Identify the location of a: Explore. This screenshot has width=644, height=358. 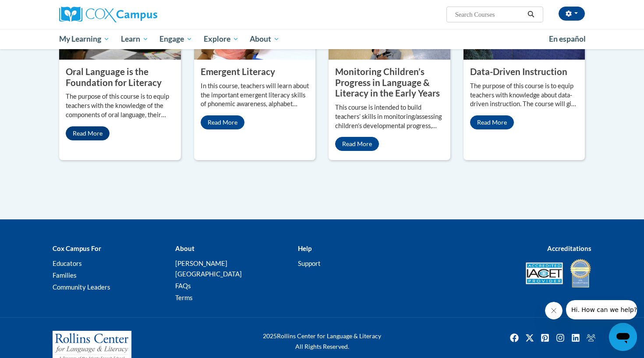
(221, 39).